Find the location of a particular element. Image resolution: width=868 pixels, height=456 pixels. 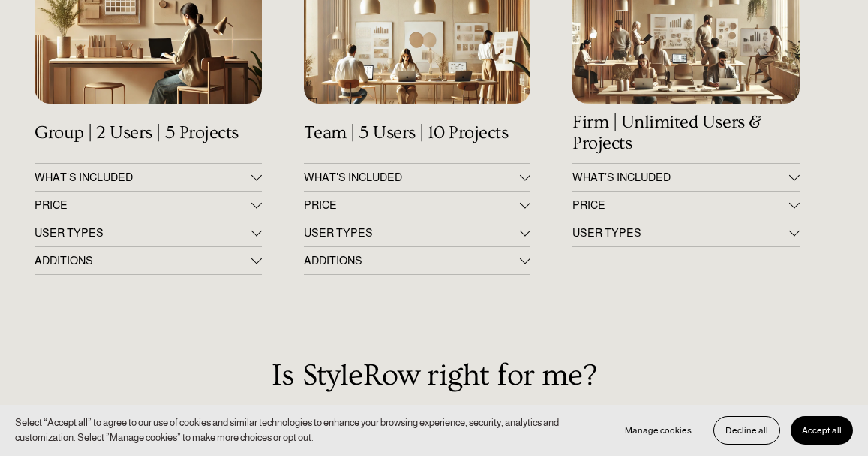

h2: Is StyleRow right for me? is located at coordinates (434, 376).